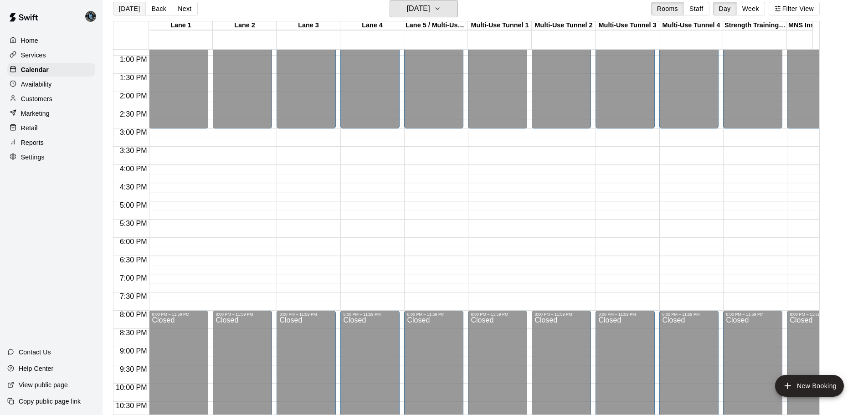 This screenshot has height=415, width=868. What do you see at coordinates (725, 9) in the screenshot?
I see `button: Day` at bounding box center [725, 9].